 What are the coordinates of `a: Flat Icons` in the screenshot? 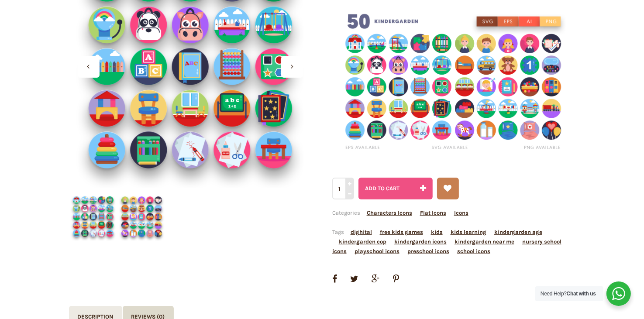 It's located at (433, 213).